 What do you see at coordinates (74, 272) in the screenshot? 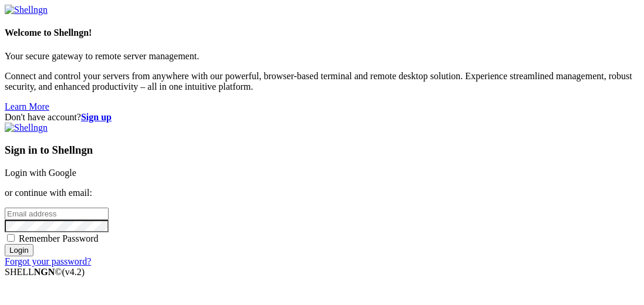
I see `span: 4.2.0` at bounding box center [74, 272].